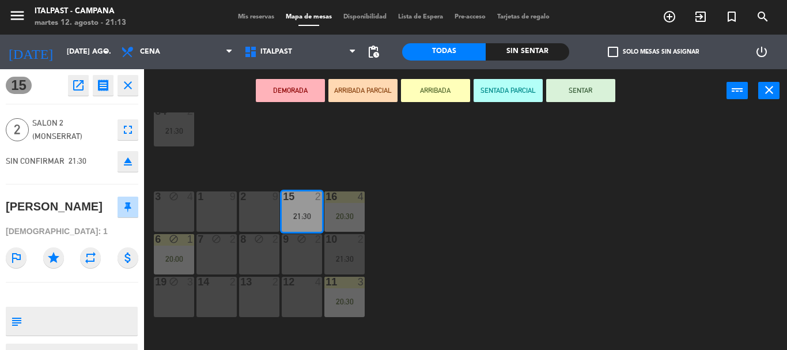 This screenshot has height=350, width=787. I want to click on span: 2, so click(17, 130).